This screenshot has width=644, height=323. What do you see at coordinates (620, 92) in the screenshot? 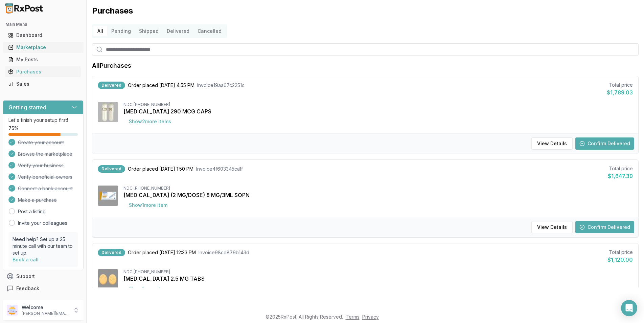
I see `div: $1,789.03` at bounding box center [620, 92].